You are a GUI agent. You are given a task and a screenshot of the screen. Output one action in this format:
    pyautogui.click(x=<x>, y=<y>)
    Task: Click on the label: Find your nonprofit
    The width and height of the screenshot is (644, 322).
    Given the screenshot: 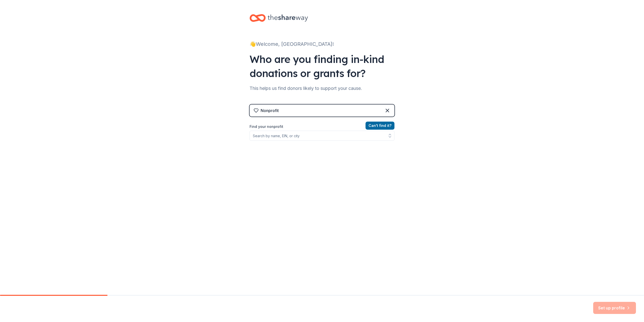 What is the action you would take?
    pyautogui.click(x=322, y=127)
    